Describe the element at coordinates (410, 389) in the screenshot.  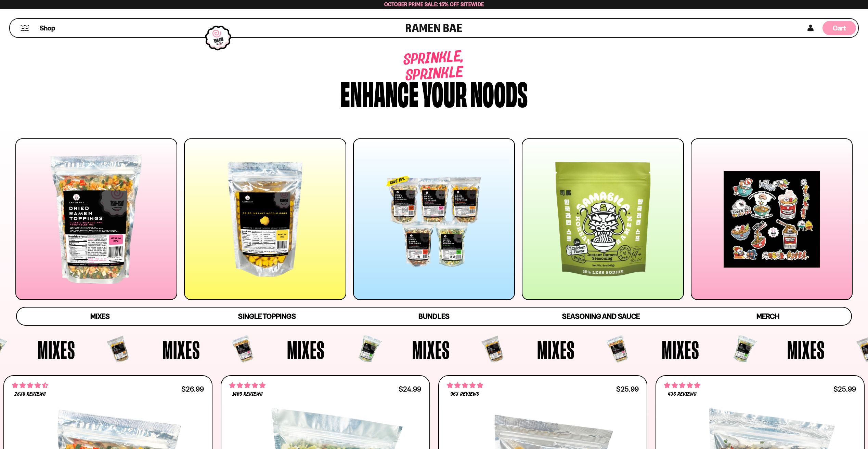
I see `div: $24.99` at that location.